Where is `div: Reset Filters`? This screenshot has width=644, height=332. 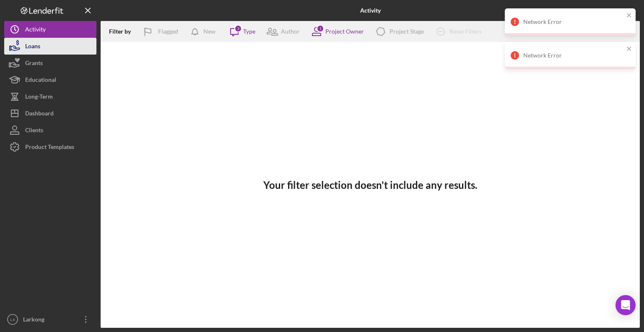
div: Reset Filters is located at coordinates (466, 31).